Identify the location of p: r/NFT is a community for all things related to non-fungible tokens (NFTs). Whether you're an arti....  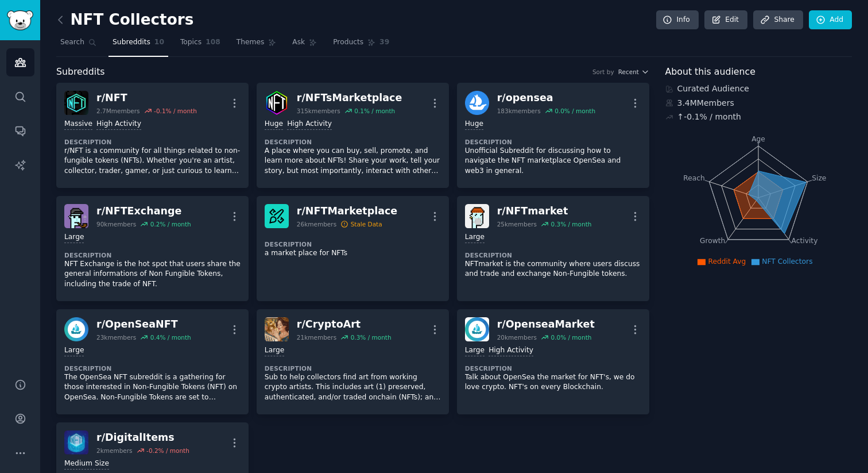
(152, 161).